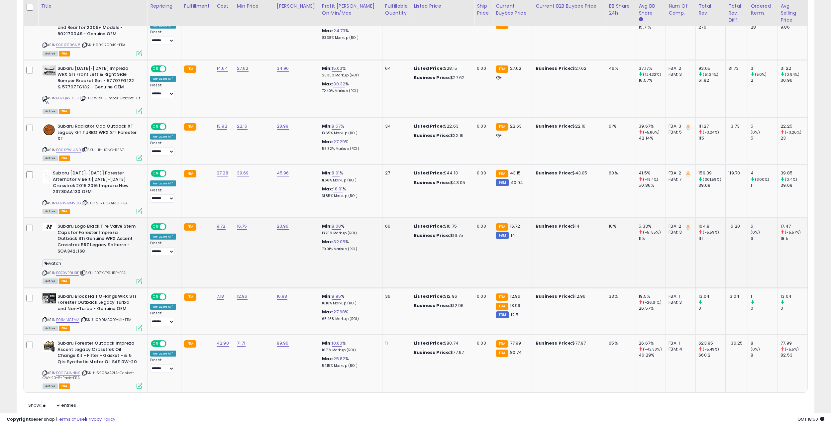 The width and height of the screenshot is (831, 426). Describe the element at coordinates (98, 303) in the screenshot. I see `b: Subaru Block Half O-Rings WRX STi Forester Outback Legacy Turbo and Non-Turbo - Genuine OEM` at that location.